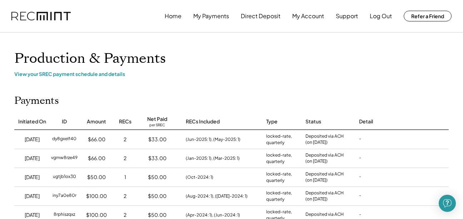 The width and height of the screenshot is (463, 219). What do you see at coordinates (366, 122) in the screenshot?
I see `div: Detail` at bounding box center [366, 122].